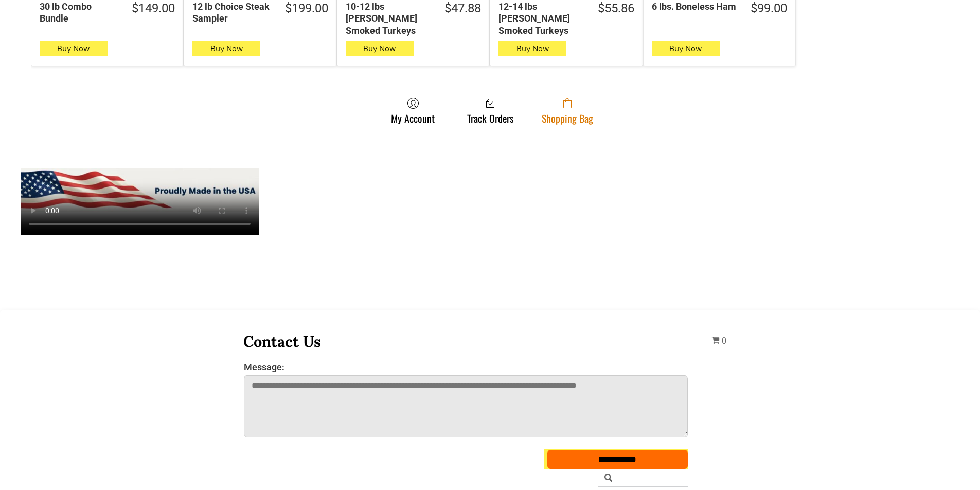 The width and height of the screenshot is (980, 490). Describe the element at coordinates (232, 13) in the screenshot. I see `div: 12 lb Choice Steak Sampler` at that location.